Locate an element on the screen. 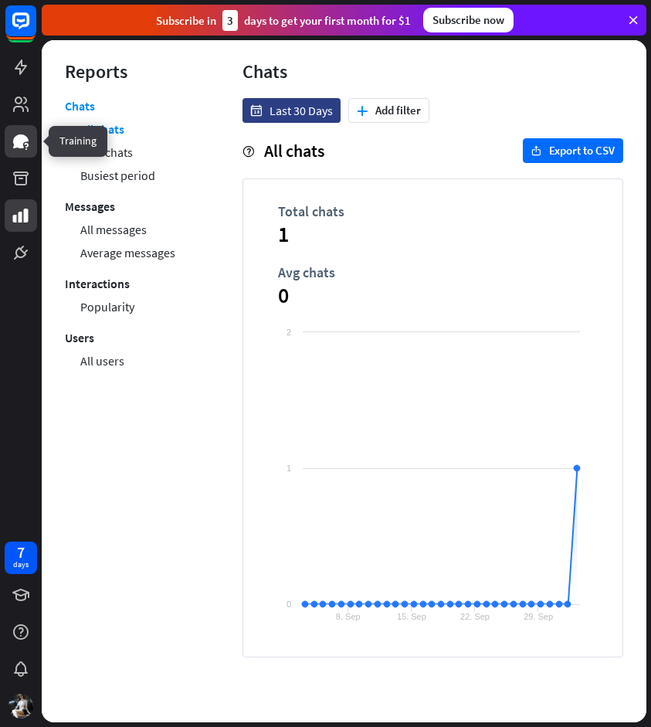 The image size is (651, 727). a: All chats is located at coordinates (102, 129).